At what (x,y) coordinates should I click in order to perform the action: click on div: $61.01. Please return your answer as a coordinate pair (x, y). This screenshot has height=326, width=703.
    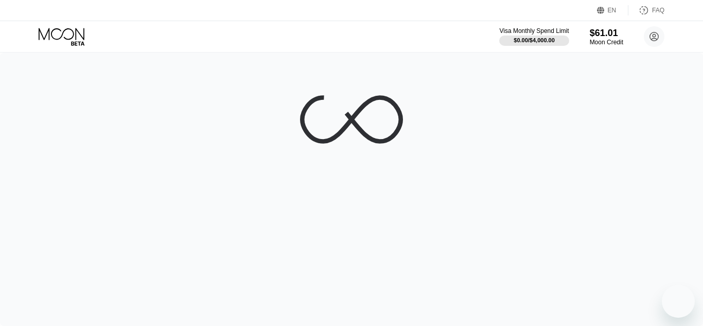
    Looking at the image, I should click on (607, 33).